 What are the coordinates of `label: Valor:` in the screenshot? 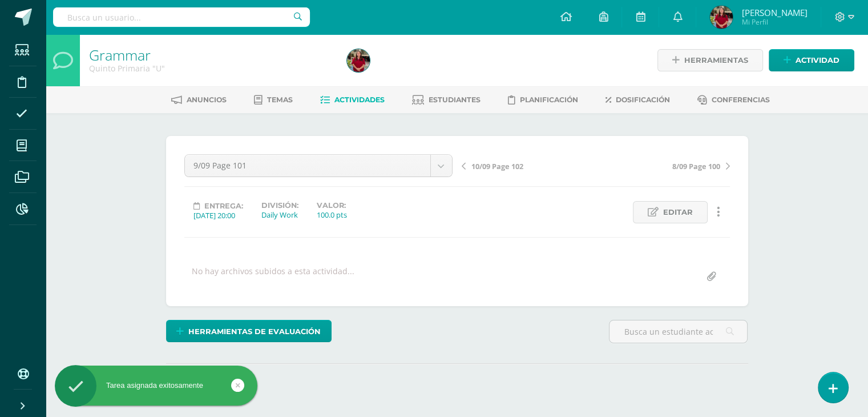 It's located at (332, 205).